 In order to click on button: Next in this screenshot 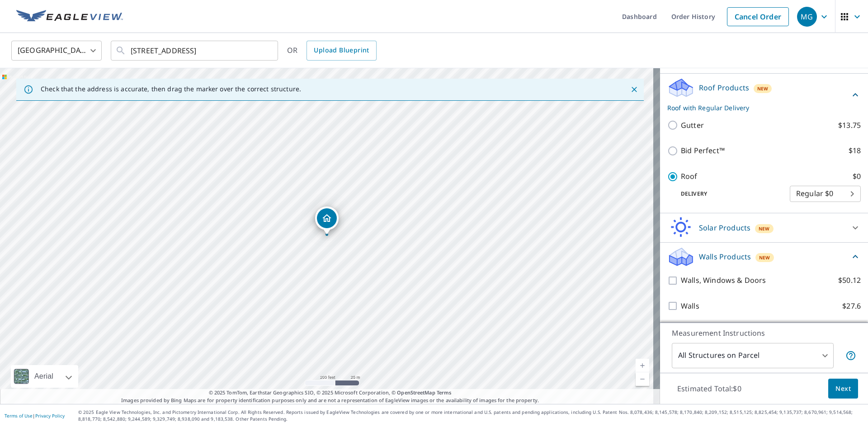, I will do `click(843, 388)`.